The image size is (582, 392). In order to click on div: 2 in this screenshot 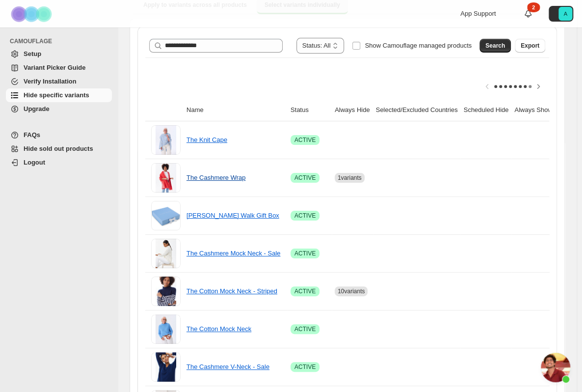, I will do `click(533, 7)`.